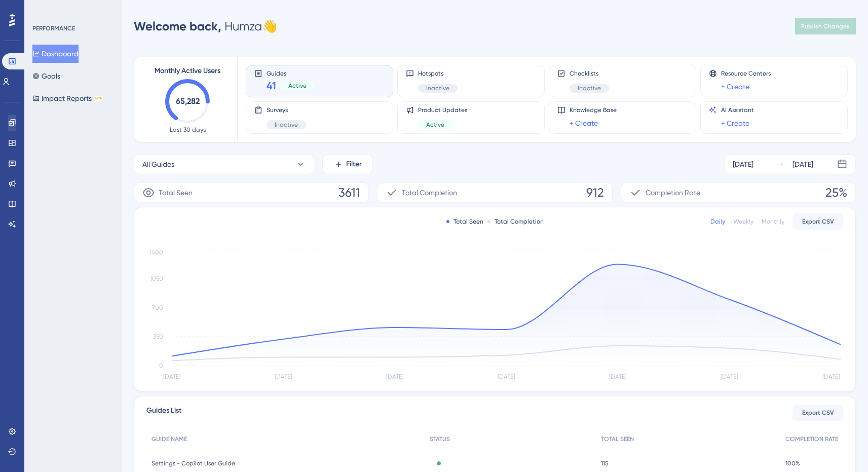  I want to click on span: Guides List, so click(163, 413).